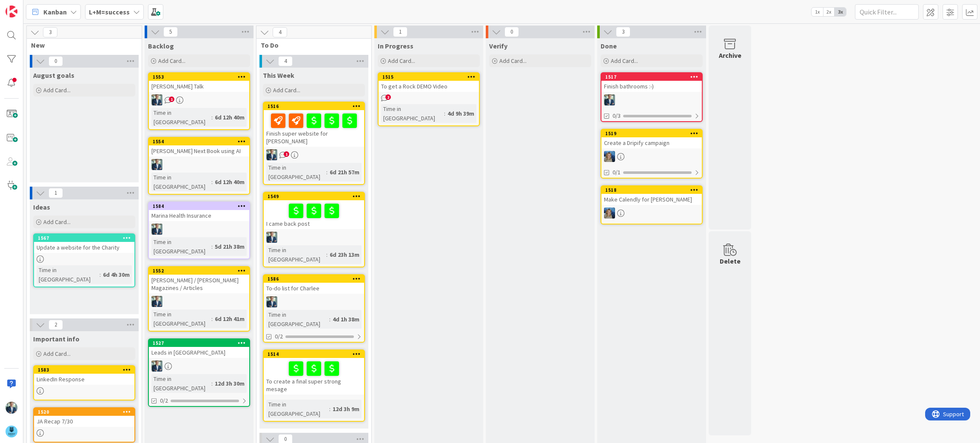 Image resolution: width=980 pixels, height=443 pixels. Describe the element at coordinates (84, 379) in the screenshot. I see `div: LinkedIn Response` at that location.